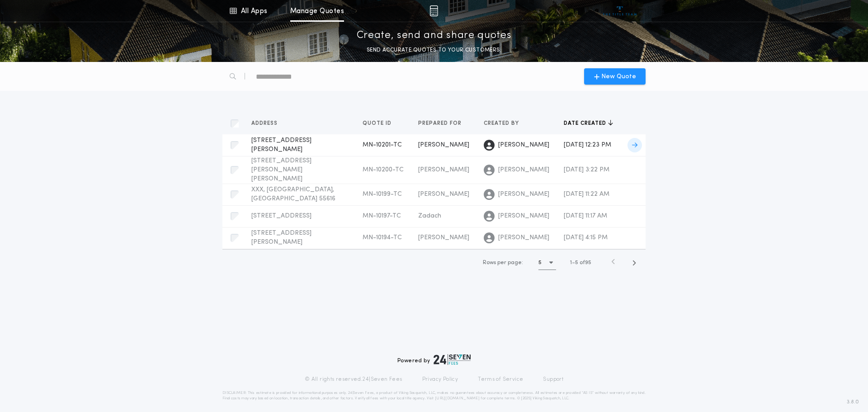 The image size is (868, 412). Describe the element at coordinates (434, 11) in the screenshot. I see `img: img` at that location.